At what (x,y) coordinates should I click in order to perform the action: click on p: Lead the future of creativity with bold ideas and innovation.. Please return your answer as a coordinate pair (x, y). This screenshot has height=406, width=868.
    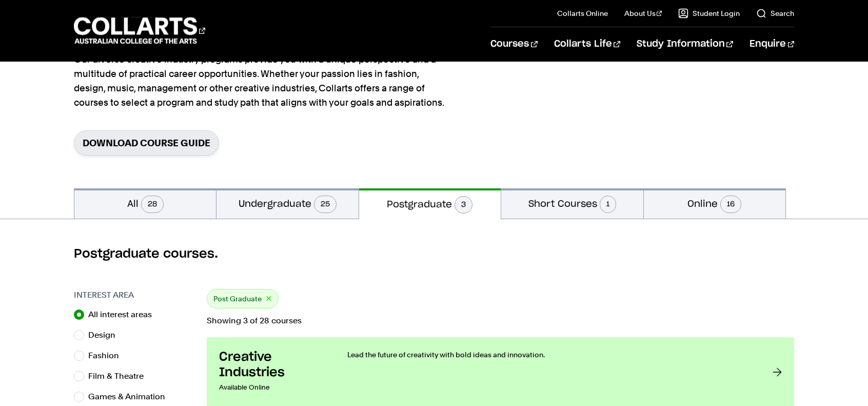
    Looking at the image, I should click on (549, 355).